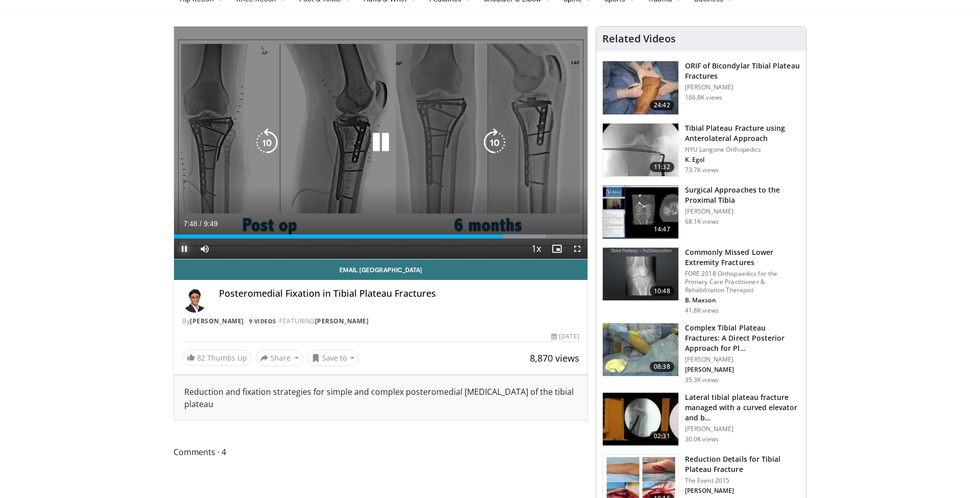 The image size is (980, 498). What do you see at coordinates (641, 419) in the screenshot?
I see `img: ssCKXnGZZaxxNNa35hMDoxOjBvO2OFFA_1.150x105_q85_crop-smart_upscale.jpg` at bounding box center [641, 419].